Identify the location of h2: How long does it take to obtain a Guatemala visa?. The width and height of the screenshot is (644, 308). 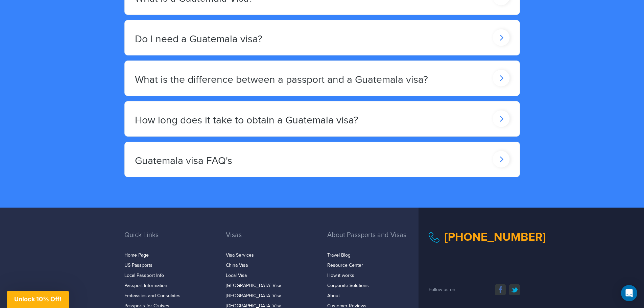
(247, 120).